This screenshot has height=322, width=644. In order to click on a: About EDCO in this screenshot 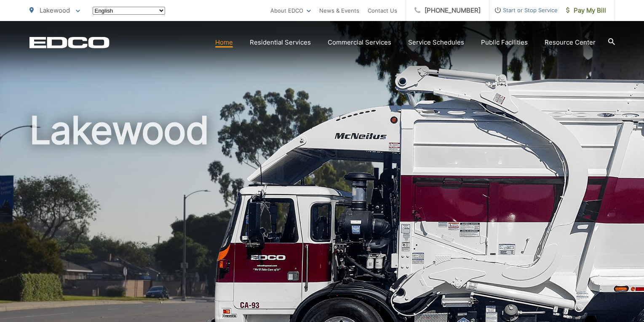, I will do `click(290, 11)`.